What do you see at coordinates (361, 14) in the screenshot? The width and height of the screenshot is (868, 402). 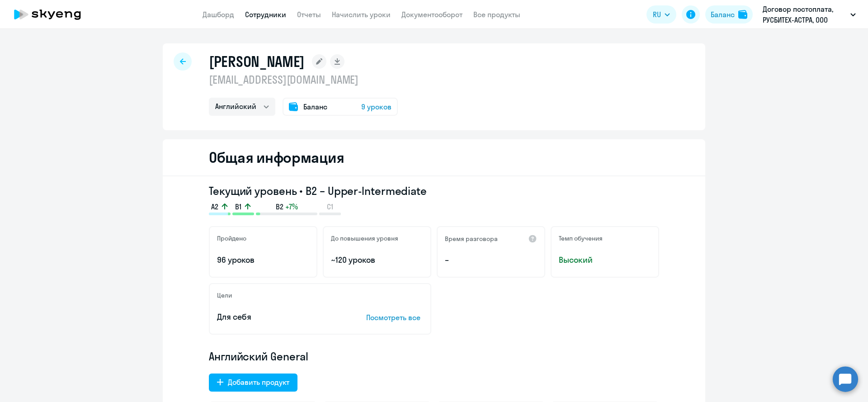 I see `a: Начислить уроки` at bounding box center [361, 14].